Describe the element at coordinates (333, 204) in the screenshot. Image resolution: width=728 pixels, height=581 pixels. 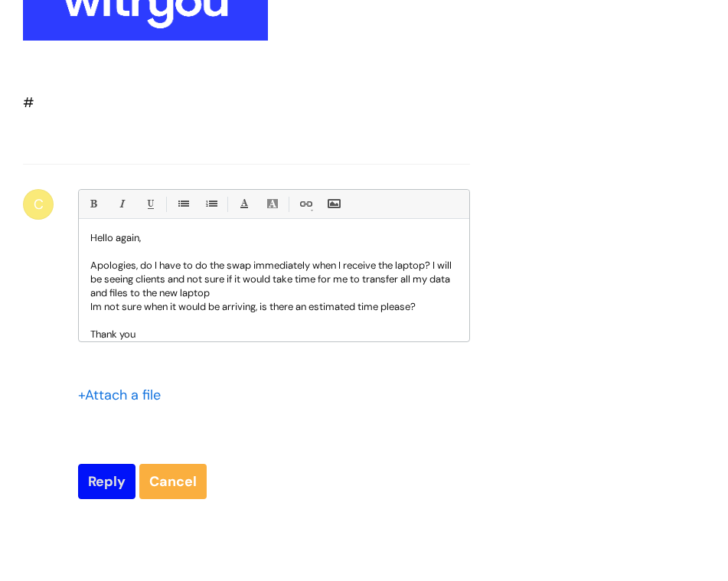
I see `a: Insert Image...` at that location.